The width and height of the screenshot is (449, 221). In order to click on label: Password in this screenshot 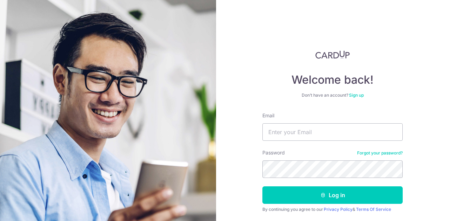, I will do `click(274, 153)`.